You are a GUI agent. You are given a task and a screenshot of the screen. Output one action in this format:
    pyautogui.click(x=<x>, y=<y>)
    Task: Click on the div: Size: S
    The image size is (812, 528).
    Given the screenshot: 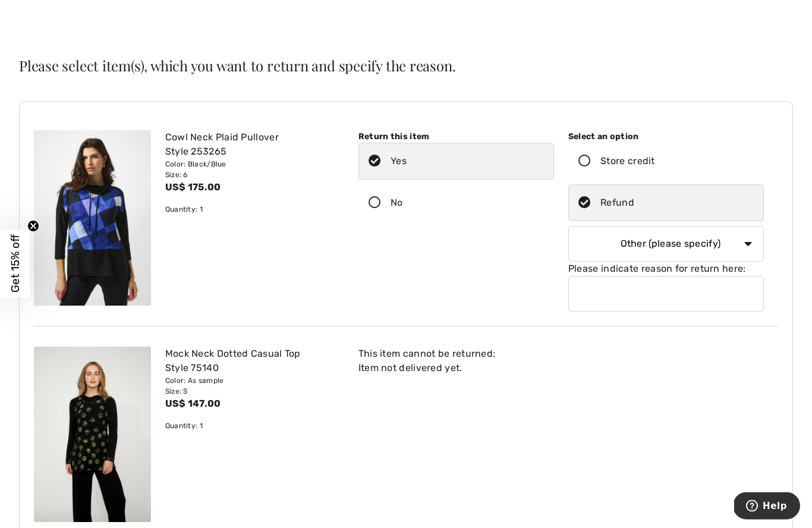 What is the action you would take?
    pyautogui.click(x=251, y=392)
    